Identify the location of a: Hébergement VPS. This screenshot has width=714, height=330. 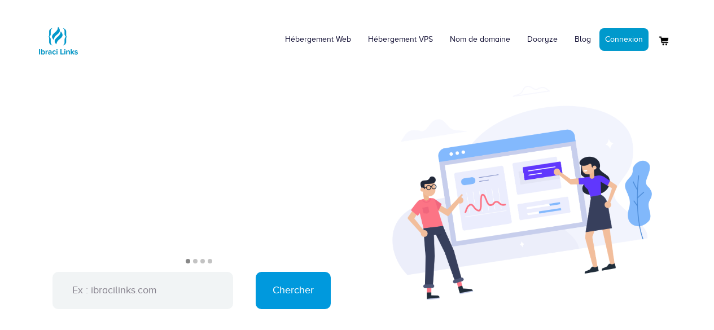
(400, 40).